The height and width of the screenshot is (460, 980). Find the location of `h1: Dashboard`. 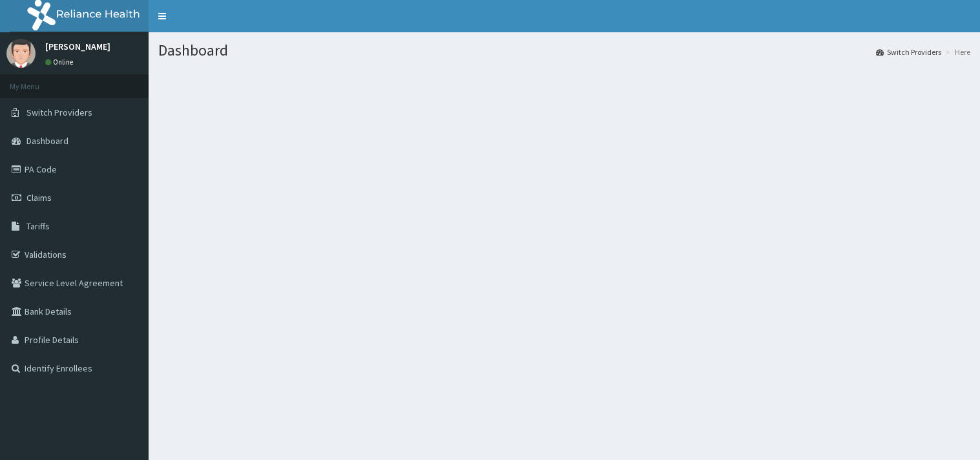

h1: Dashboard is located at coordinates (564, 50).